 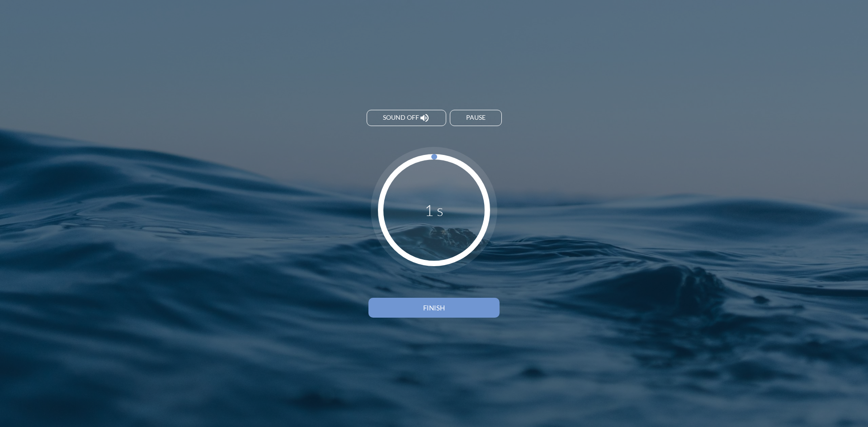 What do you see at coordinates (434, 308) in the screenshot?
I see `div: Finish` at bounding box center [434, 308].